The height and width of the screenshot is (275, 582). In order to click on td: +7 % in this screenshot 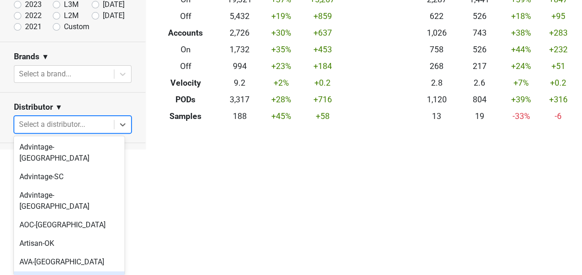, I will do `click(521, 83)`.